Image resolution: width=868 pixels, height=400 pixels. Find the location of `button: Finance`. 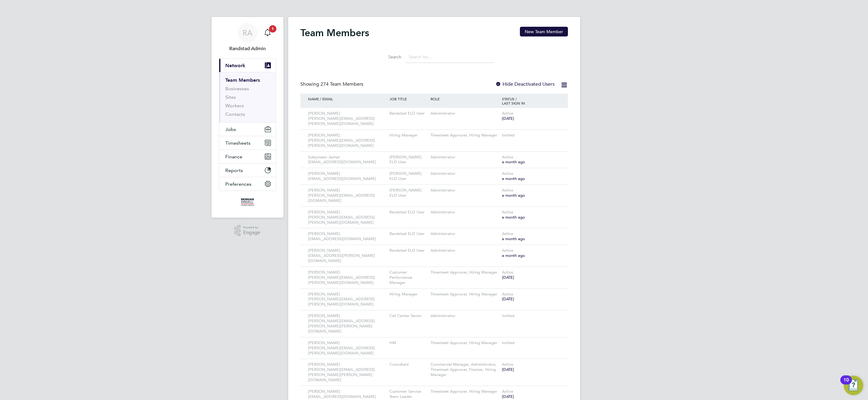

button: Finance is located at coordinates (247, 157).